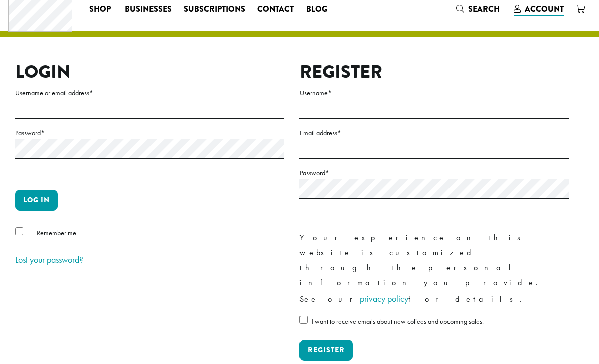 The width and height of the screenshot is (599, 364). What do you see at coordinates (303, 320) in the screenshot?
I see `input: I want to receive emails about new coffees and upcoming sales.` at bounding box center [303, 320].